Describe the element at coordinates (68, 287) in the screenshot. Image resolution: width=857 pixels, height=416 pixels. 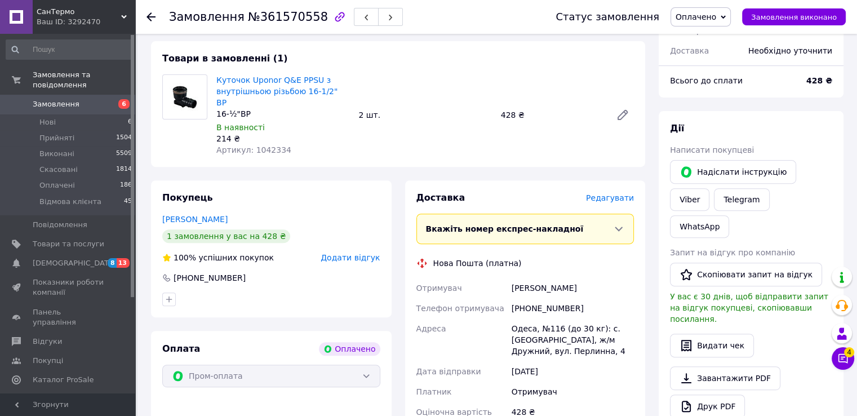
I see `span: Показники роботи компанії` at that location.